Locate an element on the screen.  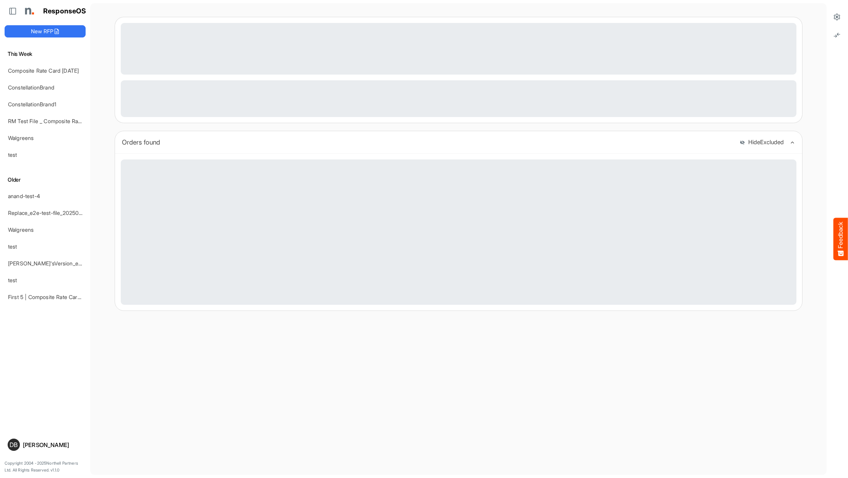
h6: This Week is located at coordinates (45, 54).